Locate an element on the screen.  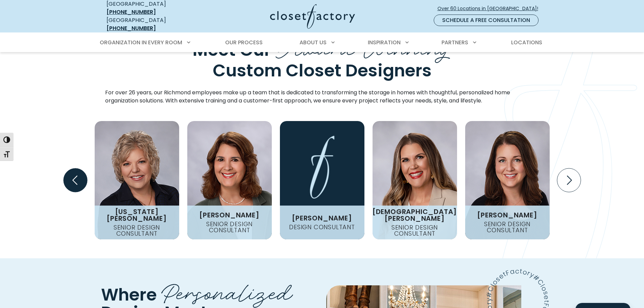
span: Inspiration is located at coordinates (384, 42).